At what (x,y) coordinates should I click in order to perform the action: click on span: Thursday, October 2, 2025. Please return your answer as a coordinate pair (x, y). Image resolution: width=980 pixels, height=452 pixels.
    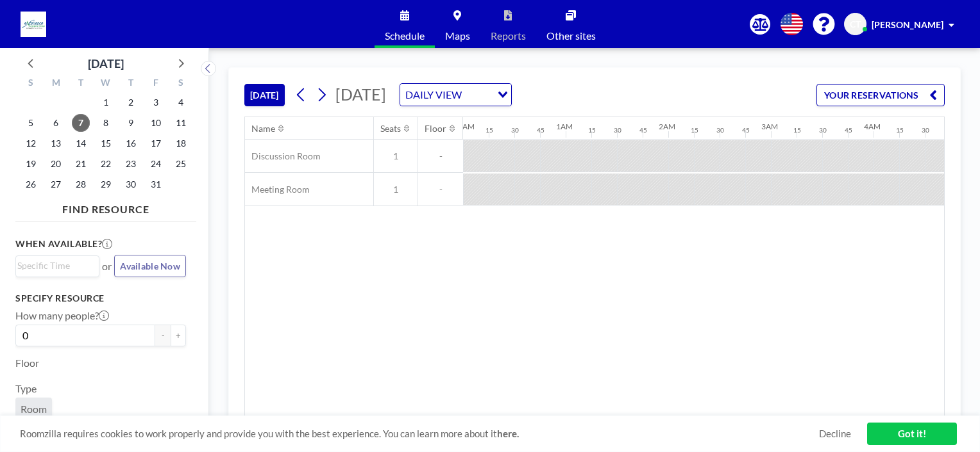
    Looking at the image, I should click on (131, 103).